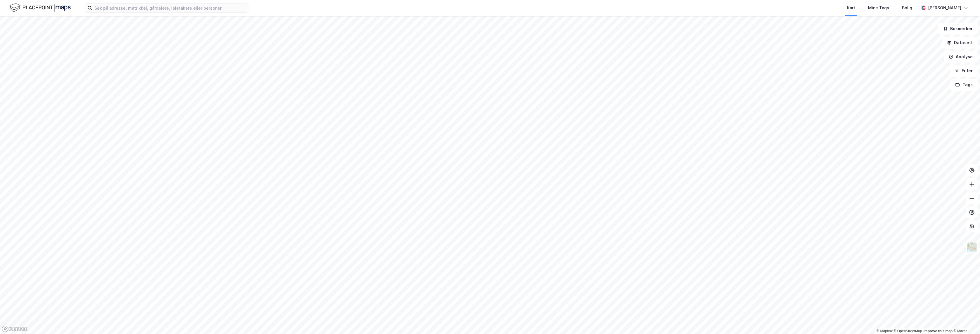 This screenshot has height=334, width=980. I want to click on div: Kontrollprogram for chat, so click(966, 320).